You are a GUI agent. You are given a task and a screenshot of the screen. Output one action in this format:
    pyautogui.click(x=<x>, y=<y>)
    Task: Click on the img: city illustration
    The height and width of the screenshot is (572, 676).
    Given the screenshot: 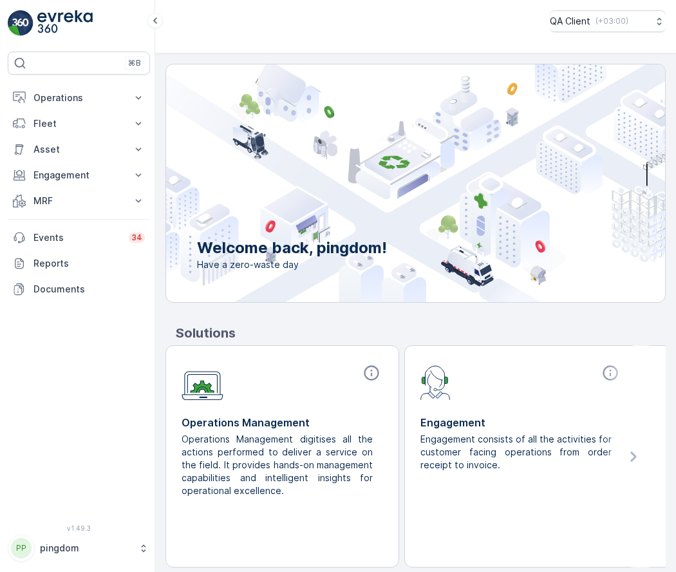 What is the action you would take?
    pyautogui.click(x=386, y=183)
    